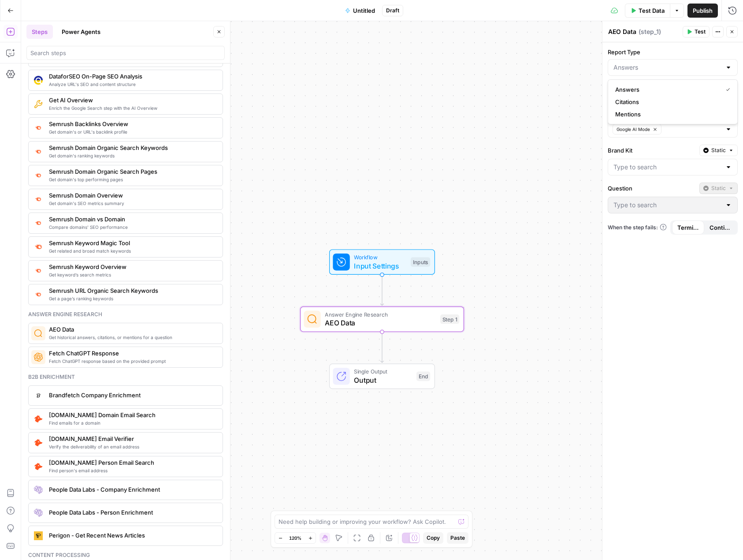 Image resolution: width=743 pixels, height=560 pixels. What do you see at coordinates (382, 376) in the screenshot?
I see `div: Single OutputOutputEnd` at bounding box center [382, 376].